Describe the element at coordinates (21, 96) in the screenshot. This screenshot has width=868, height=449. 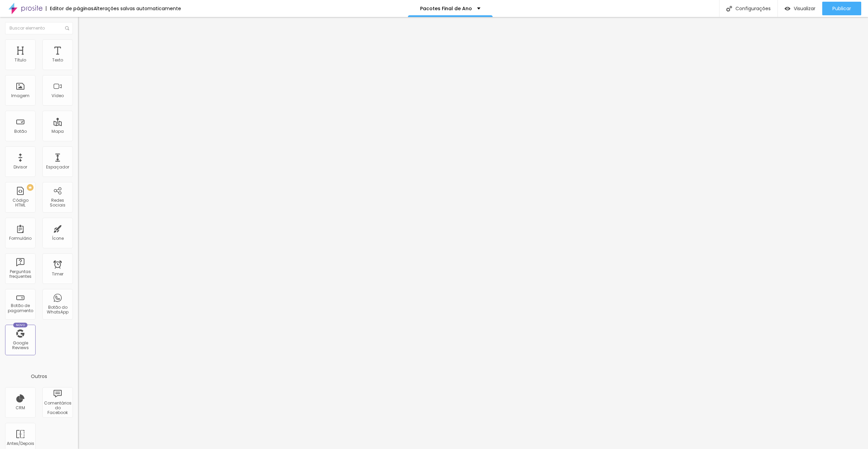
I see `div: Imagem` at that location.